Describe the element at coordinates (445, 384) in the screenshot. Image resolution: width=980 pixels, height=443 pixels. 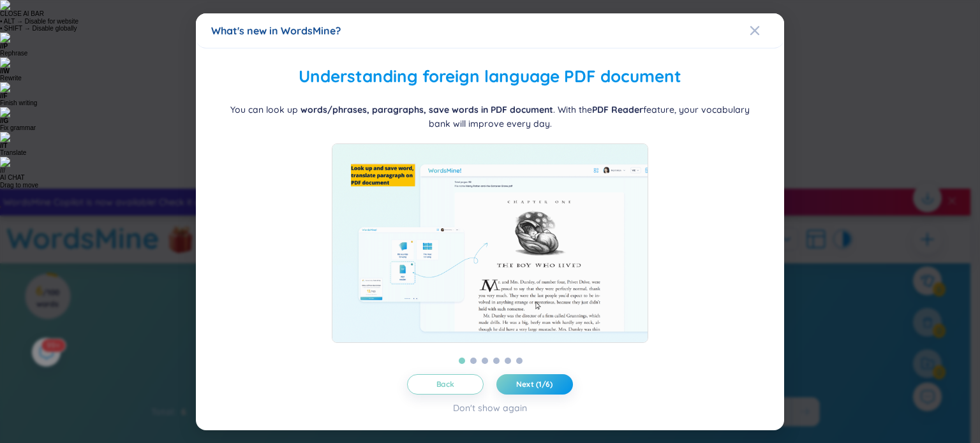
I see `span: Back` at that location.